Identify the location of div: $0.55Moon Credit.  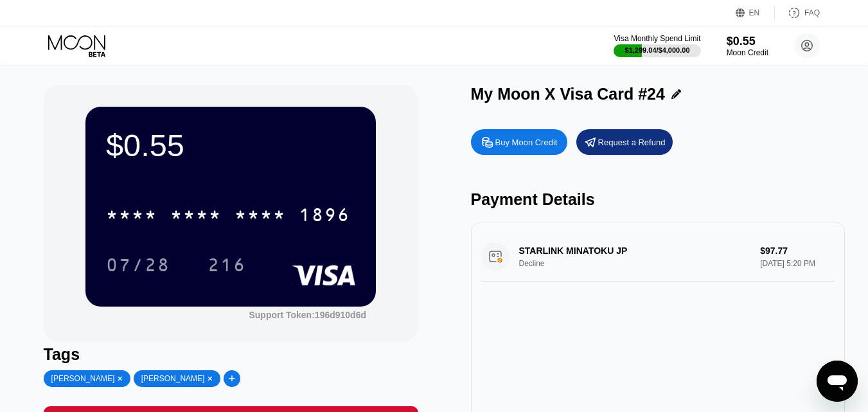
(747, 46).